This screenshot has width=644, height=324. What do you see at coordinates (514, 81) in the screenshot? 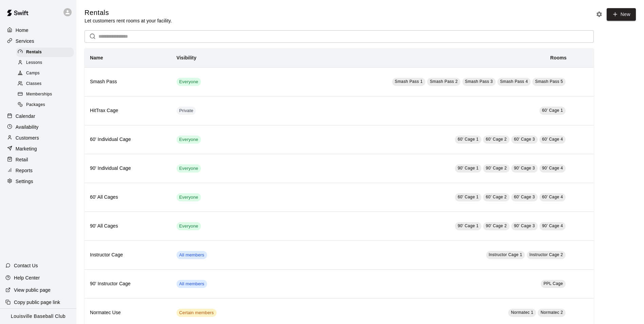
I see `span: Smash Pass 4` at bounding box center [514, 81].